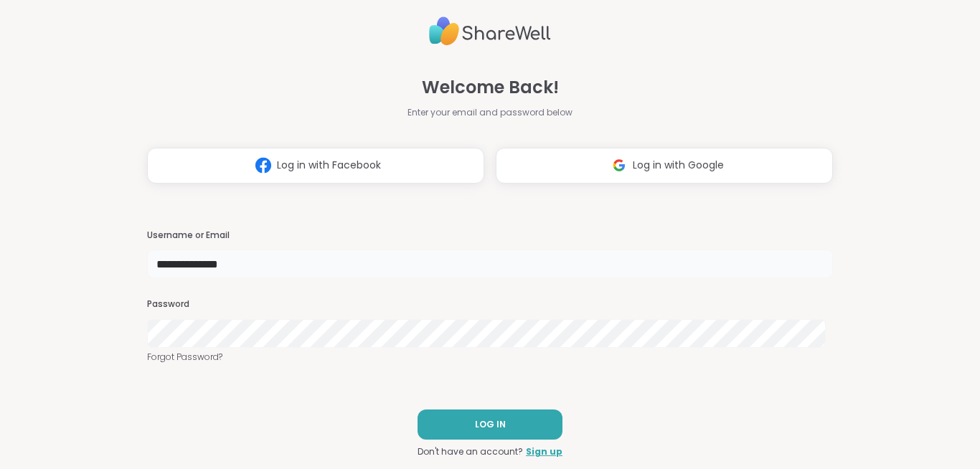 Image resolution: width=980 pixels, height=469 pixels. I want to click on span: Don't have an account?, so click(470, 452).